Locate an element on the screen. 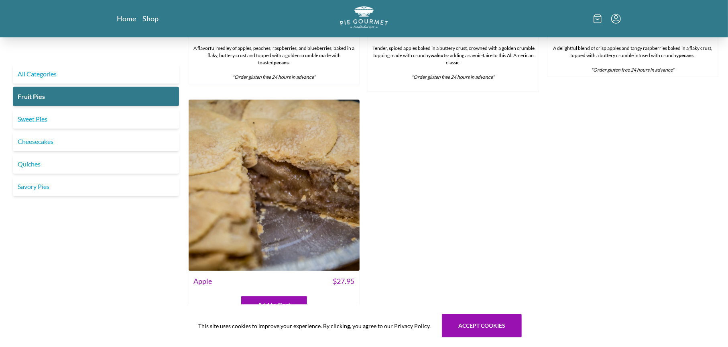 Image resolution: width=728 pixels, height=347 pixels. div: Tender, spiced apples baked in a buttery crust, crowned with a golden crumble topping made with c... is located at coordinates (453, 66).